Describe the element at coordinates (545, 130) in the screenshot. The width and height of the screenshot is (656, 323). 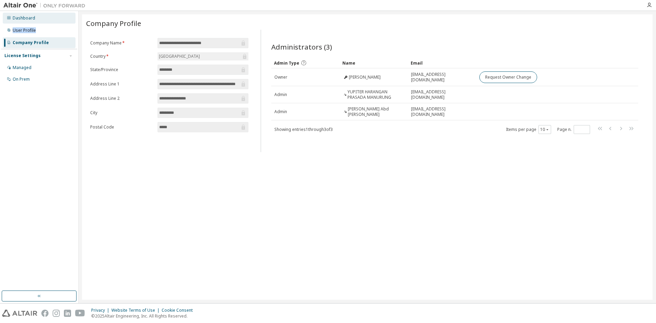
I see `button: 10` at that location.